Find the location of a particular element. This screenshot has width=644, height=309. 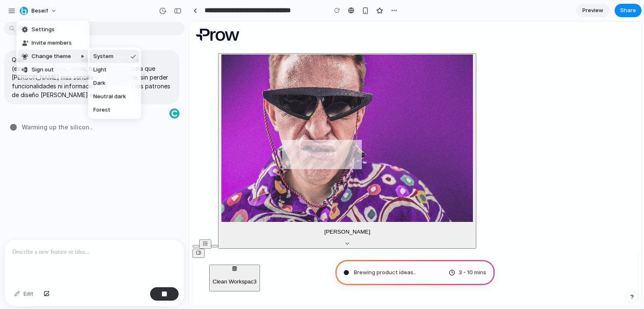

span: Dark is located at coordinates (99, 83).